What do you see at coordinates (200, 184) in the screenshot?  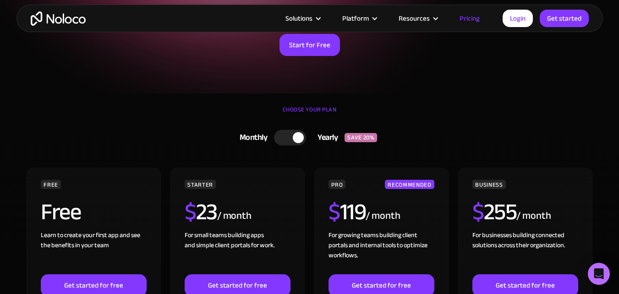 I see `div: STARTER` at bounding box center [200, 184].